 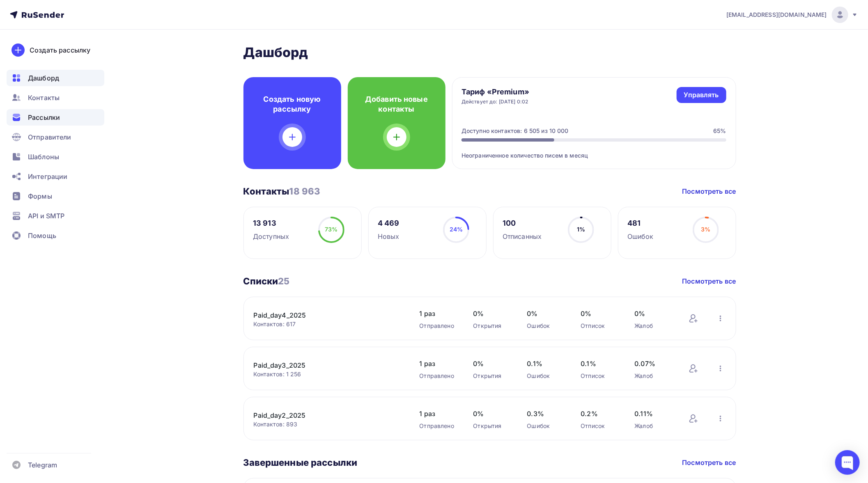 What do you see at coordinates (44, 78) in the screenshot?
I see `span: Дашборд` at bounding box center [44, 78].